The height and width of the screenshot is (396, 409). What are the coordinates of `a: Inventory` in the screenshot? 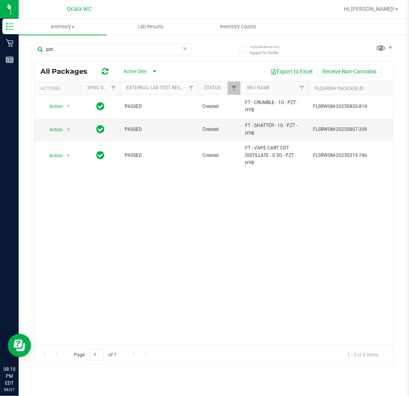 It's located at (63, 27).